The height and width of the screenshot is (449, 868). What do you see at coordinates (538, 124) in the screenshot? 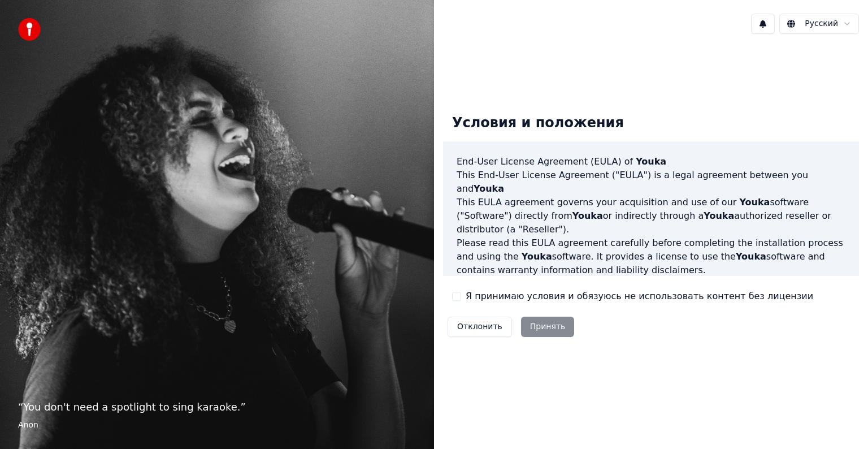
I see `div: Условия и положения` at bounding box center [538, 124].